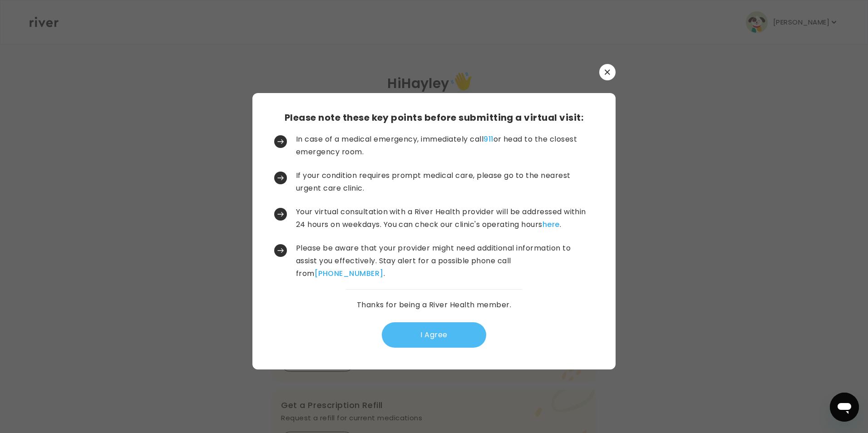 The image size is (868, 433). I want to click on h3: Please note these key points before submitting a virtual visit:, so click(434, 117).